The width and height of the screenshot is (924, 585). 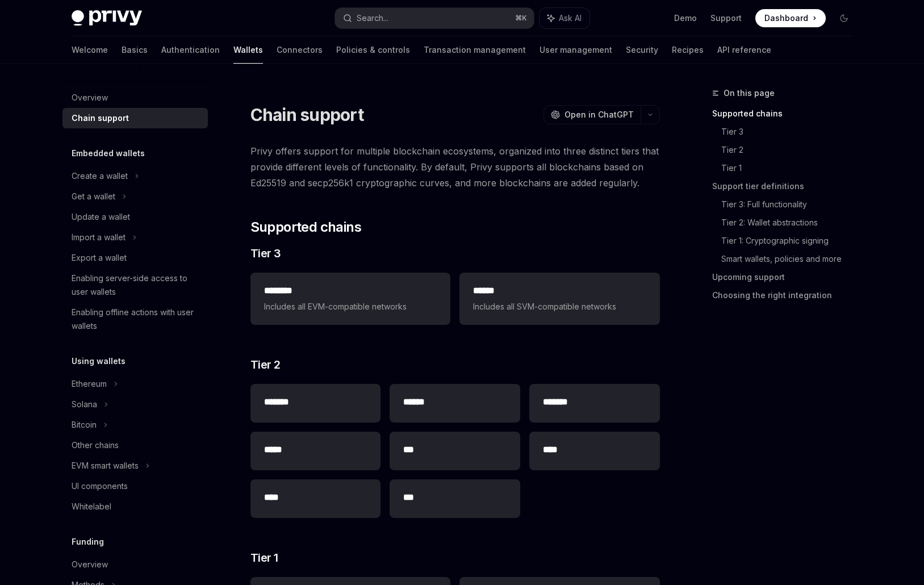 What do you see at coordinates (190, 50) in the screenshot?
I see `a: Authentication` at bounding box center [190, 50].